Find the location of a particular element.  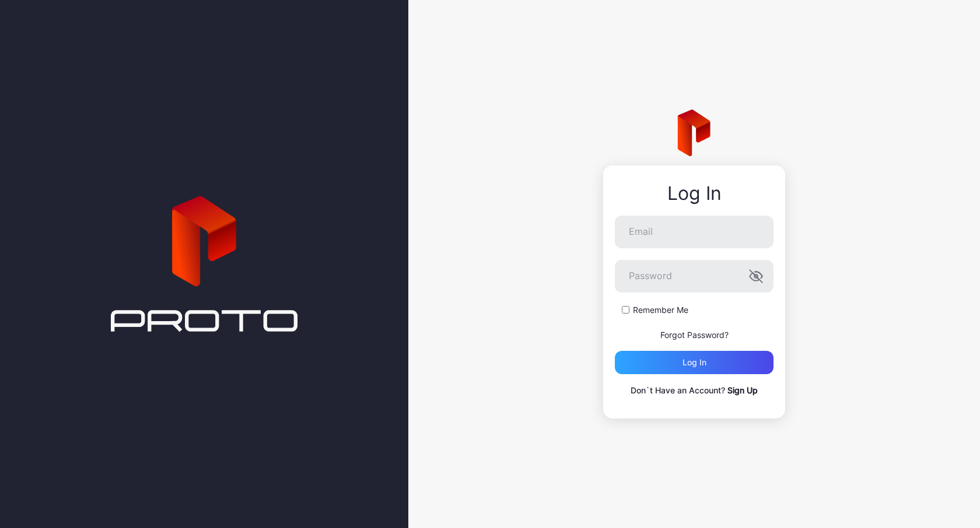

a: Sign Up is located at coordinates (743, 390).